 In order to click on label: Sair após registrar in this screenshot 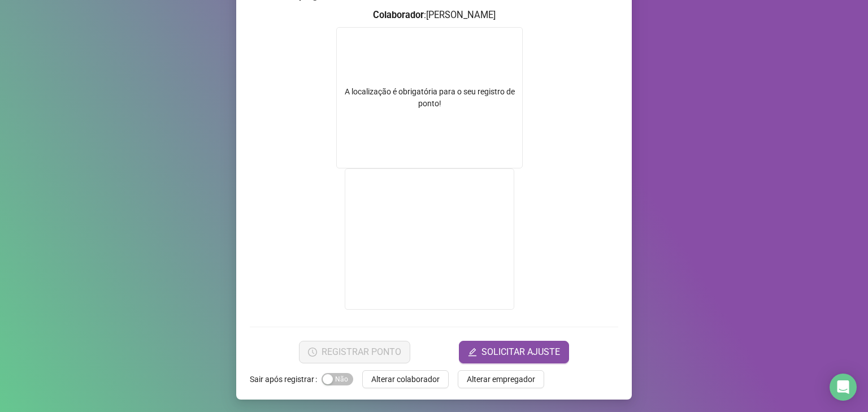, I will do `click(285, 379)`.